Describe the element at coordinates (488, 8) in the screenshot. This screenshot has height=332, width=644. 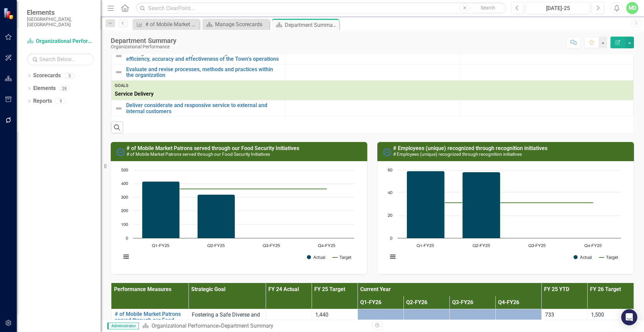
I see `span: Search` at that location.